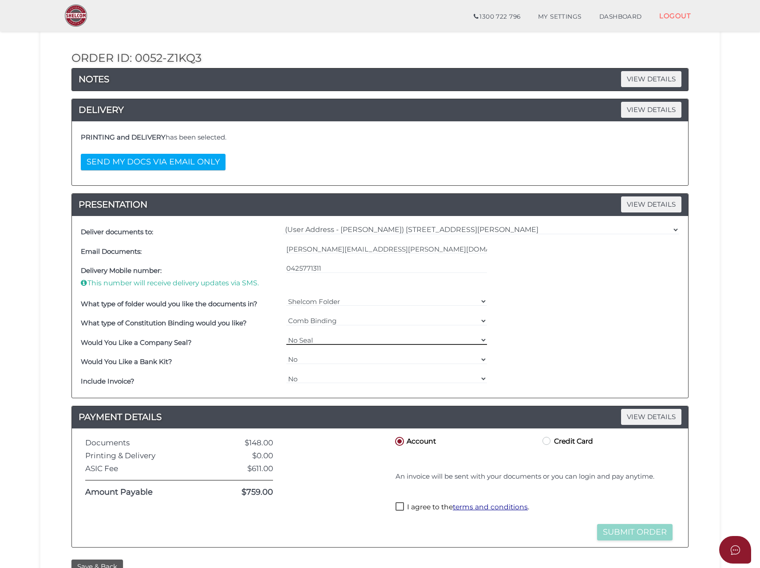 This screenshot has height=568, width=760. Describe the element at coordinates (380, 110) in the screenshot. I see `a: DELIVERYVIEW DETAILS` at that location.